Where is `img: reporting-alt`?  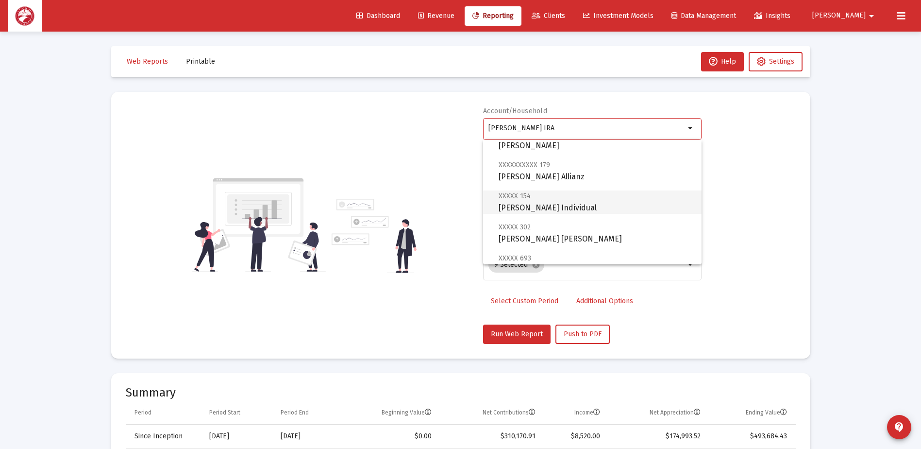
img: reporting-alt is located at coordinates (374, 235).